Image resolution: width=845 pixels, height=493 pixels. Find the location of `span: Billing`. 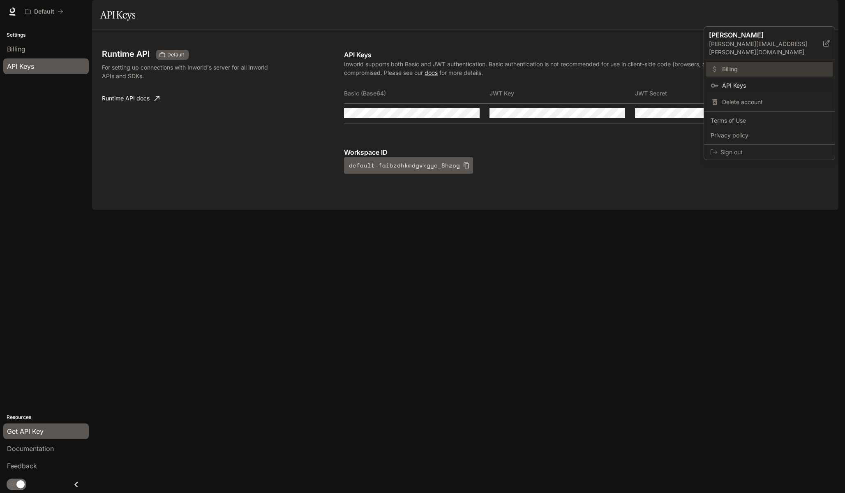

span: Billing is located at coordinates (776, 69).